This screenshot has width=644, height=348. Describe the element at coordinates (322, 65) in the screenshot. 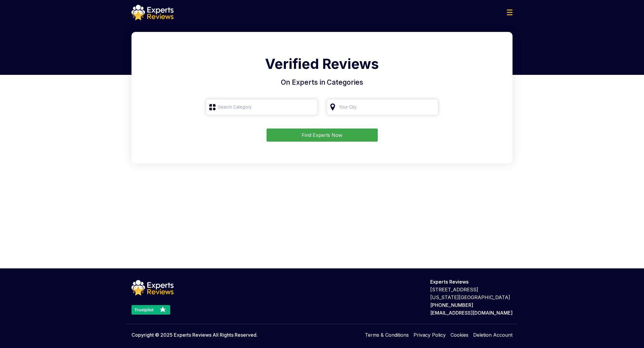

I see `h1: Verified Reviews` at that location.